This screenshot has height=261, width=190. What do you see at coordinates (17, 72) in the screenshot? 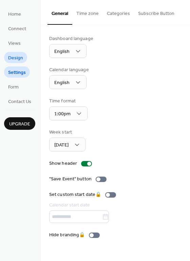
I see `a: Settings` at bounding box center [17, 72].